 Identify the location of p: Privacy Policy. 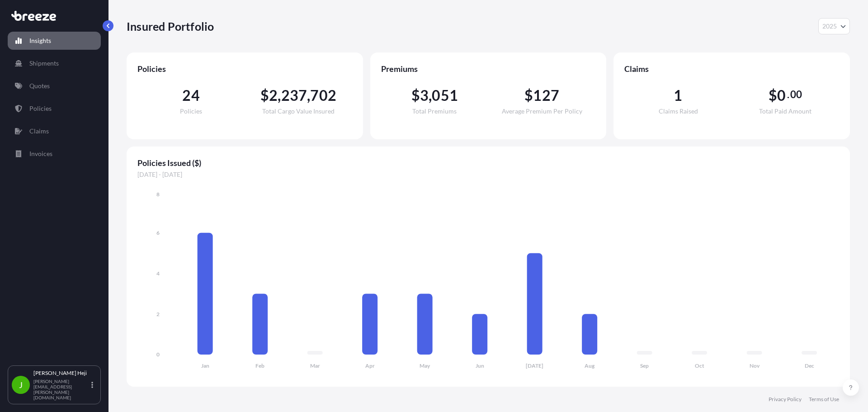
(785, 400).